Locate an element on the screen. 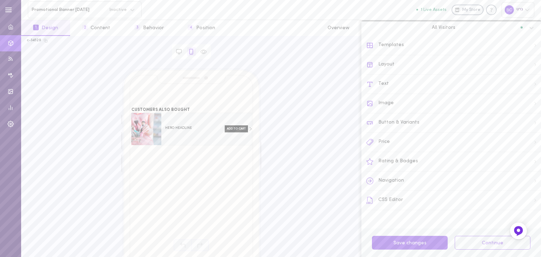 Image resolution: width=541 pixels, height=257 pixels. span: 3 is located at coordinates (137, 27).